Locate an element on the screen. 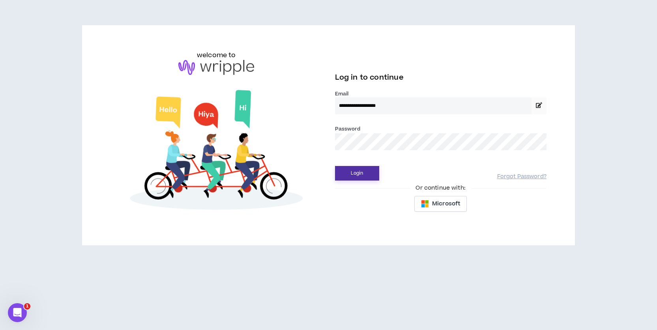 The width and height of the screenshot is (657, 330). button: Microsoft is located at coordinates (440, 204).